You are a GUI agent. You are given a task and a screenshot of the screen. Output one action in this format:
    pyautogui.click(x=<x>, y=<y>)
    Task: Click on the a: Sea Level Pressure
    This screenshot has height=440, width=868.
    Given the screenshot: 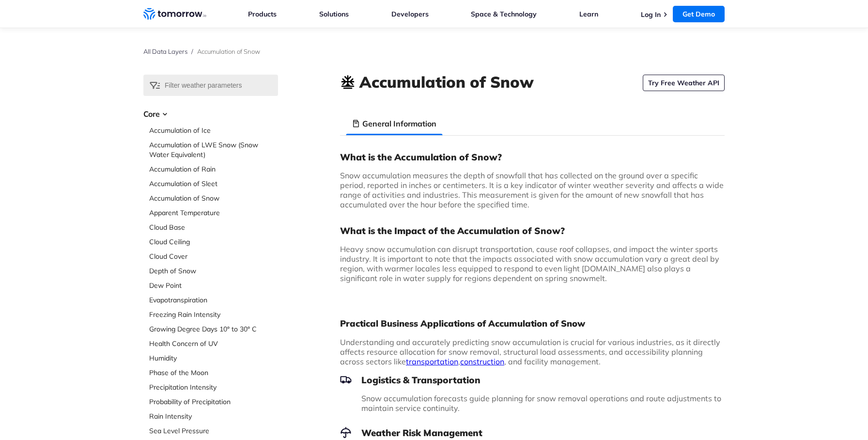 What is the action you would take?
    pyautogui.click(x=214, y=431)
    